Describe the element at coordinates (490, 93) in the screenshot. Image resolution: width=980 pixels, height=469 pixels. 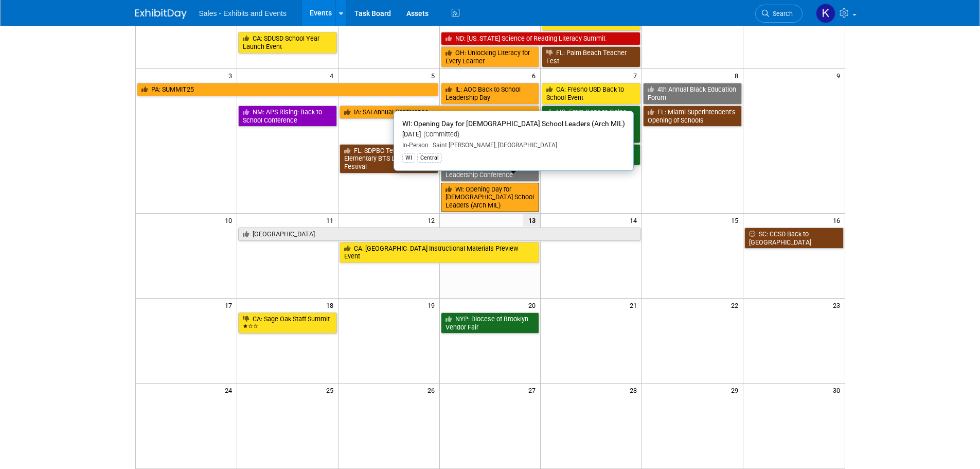
I see `a: IL: AOC Back to School Leadership Day` at that location.